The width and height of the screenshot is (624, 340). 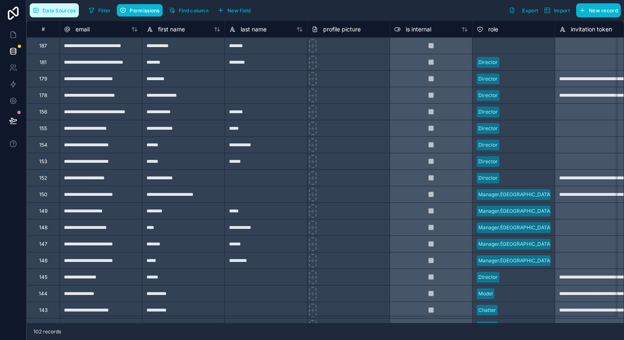 What do you see at coordinates (145, 10) in the screenshot?
I see `span: Permissions` at bounding box center [145, 10].